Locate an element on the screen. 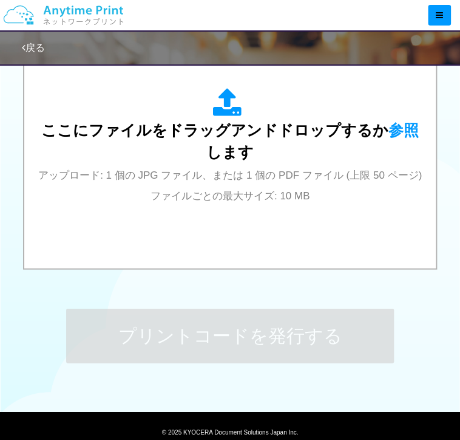 The height and width of the screenshot is (440, 460). span: © 2025 KYOCERA Document Solutions Japan Inc. is located at coordinates (230, 431).